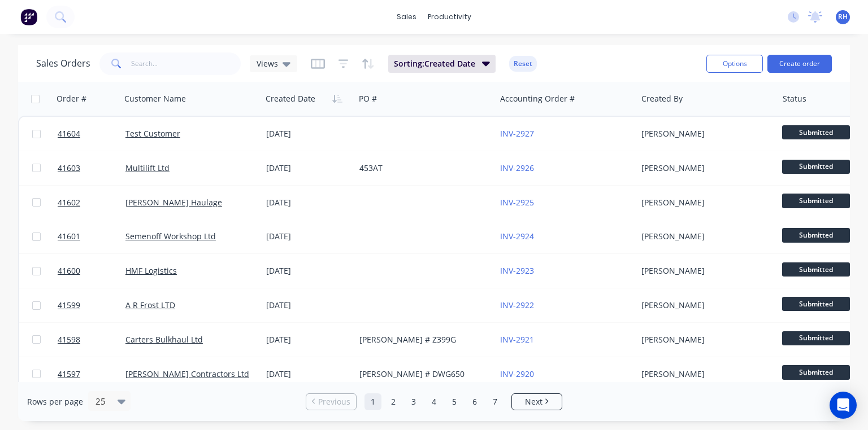  I want to click on a: Multilift Ltd, so click(147, 168).